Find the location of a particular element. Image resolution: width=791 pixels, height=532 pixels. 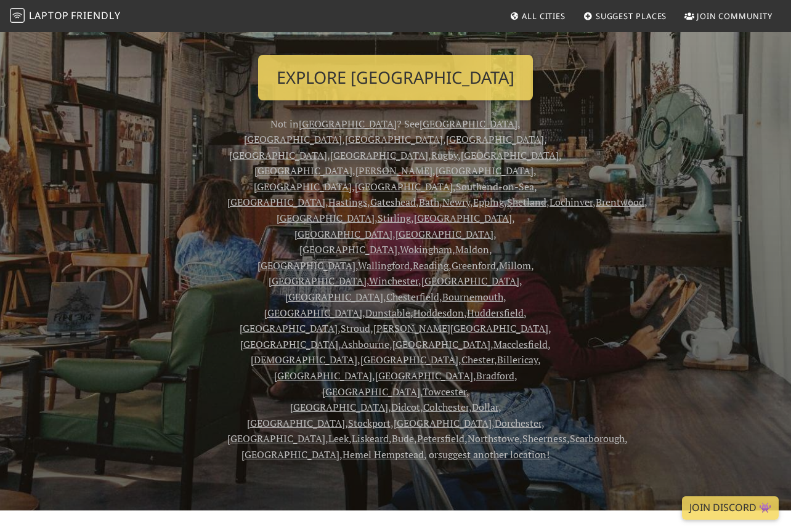

a: Dunstable is located at coordinates (388, 313).